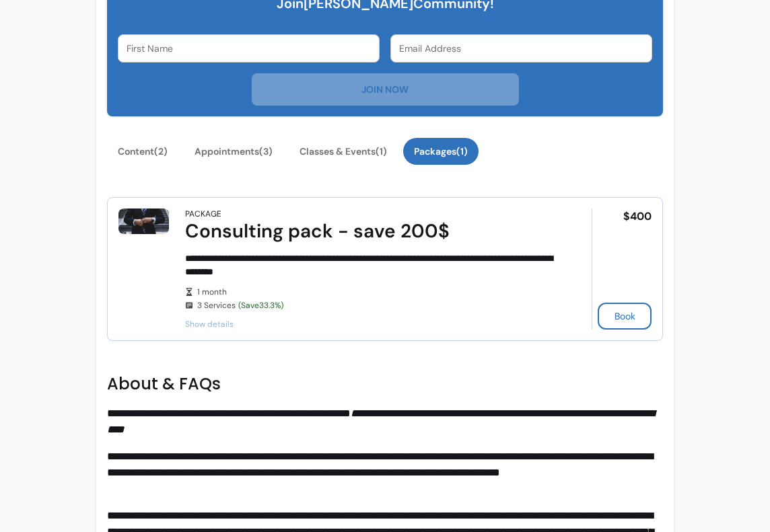  Describe the element at coordinates (203, 214) in the screenshot. I see `div: Package` at that location.